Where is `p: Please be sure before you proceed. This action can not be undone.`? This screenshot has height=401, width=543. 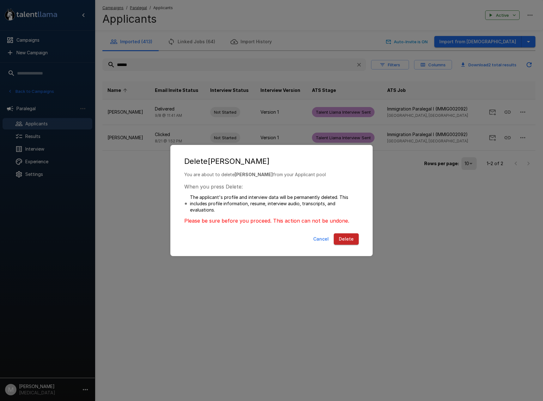
p: Please be sure before you proceed. This action can not be undone. is located at coordinates (271, 221).